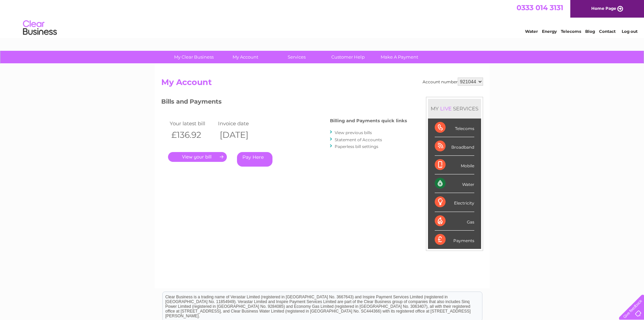 The width and height of the screenshot is (644, 320). I want to click on a: 0333 014 3131, so click(540, 7).